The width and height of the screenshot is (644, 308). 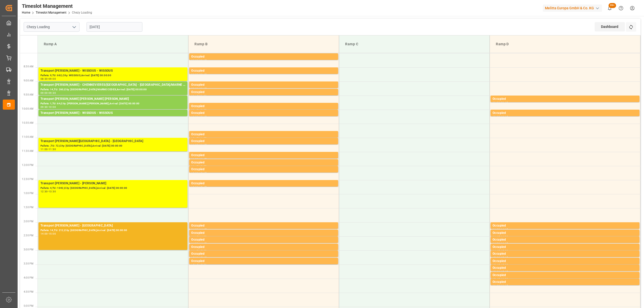 I want to click on div: 11:45, so click(x=195, y=166).